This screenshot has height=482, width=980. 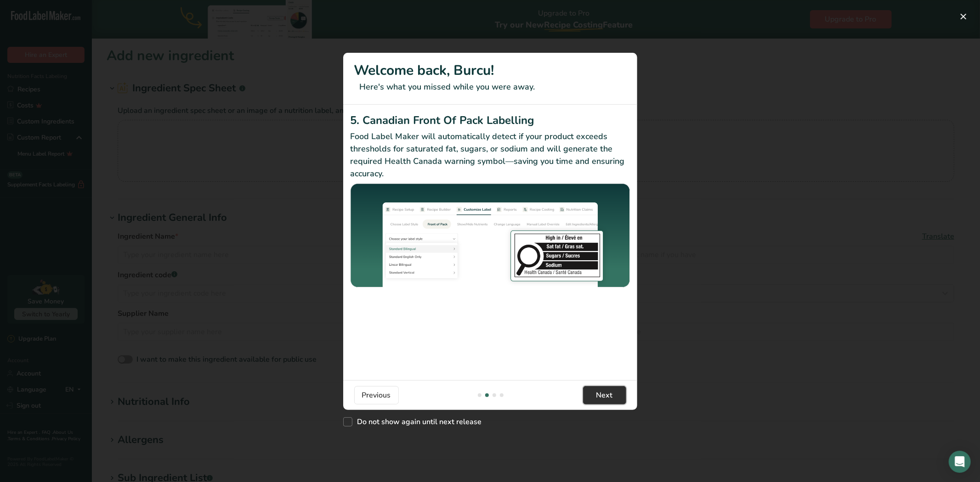 What do you see at coordinates (604, 395) in the screenshot?
I see `span: Next` at bounding box center [604, 395].